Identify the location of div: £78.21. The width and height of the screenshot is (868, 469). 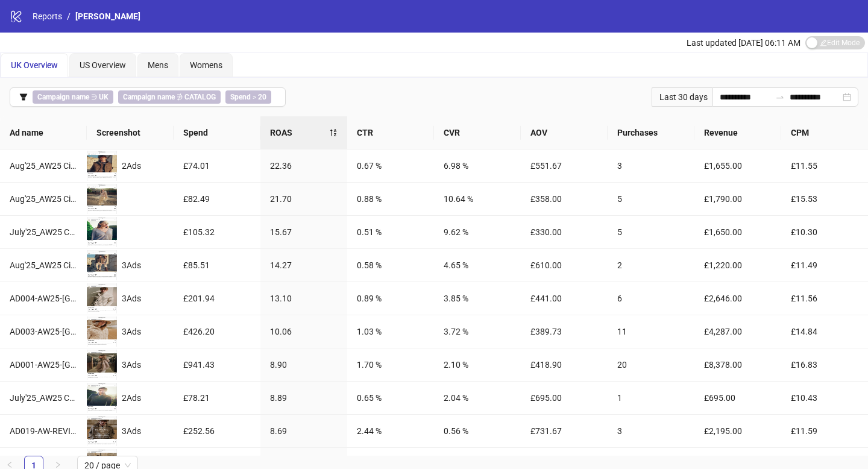
(217, 398).